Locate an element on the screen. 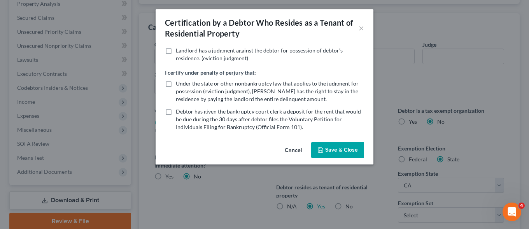  button: Save & Close is located at coordinates (338, 150).